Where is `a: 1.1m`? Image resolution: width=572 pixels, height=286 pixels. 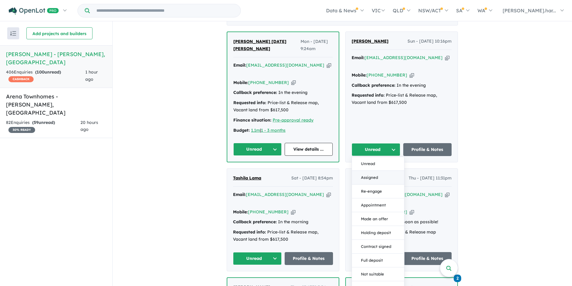
a: 1.1m is located at coordinates (256, 130).